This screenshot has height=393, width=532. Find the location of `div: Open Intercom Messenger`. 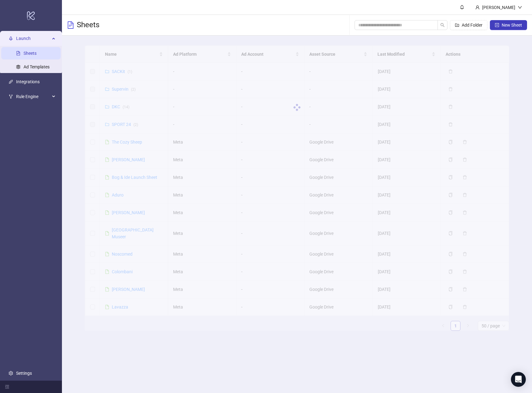

div: Open Intercom Messenger is located at coordinates (518, 379).